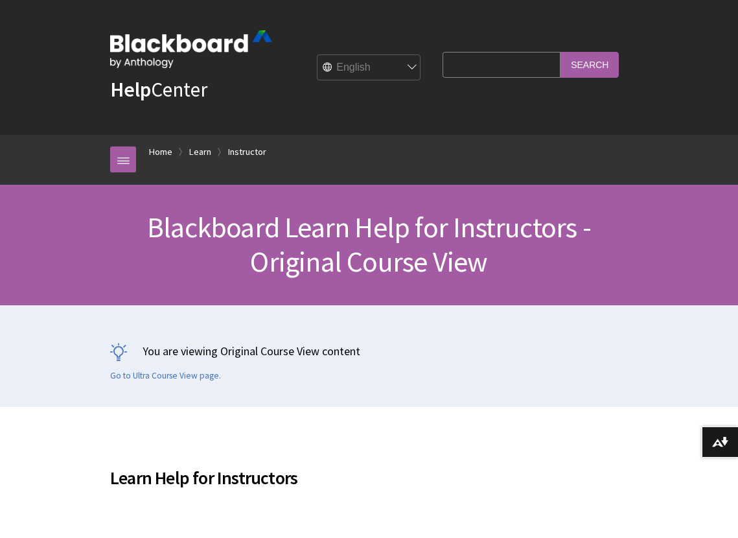 This screenshot has width=738, height=538. Describe the element at coordinates (161, 152) in the screenshot. I see `a: Home` at that location.